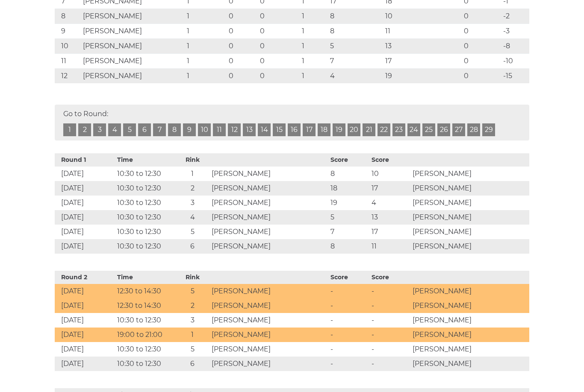 The width and height of the screenshot is (584, 392). What do you see at coordinates (474, 130) in the screenshot?
I see `a: 28` at bounding box center [474, 130].